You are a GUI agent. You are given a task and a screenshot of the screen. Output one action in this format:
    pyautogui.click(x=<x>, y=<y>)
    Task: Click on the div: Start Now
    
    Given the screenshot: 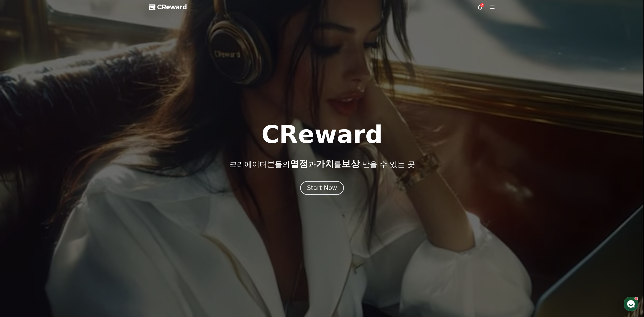 What is the action you would take?
    pyautogui.click(x=322, y=188)
    